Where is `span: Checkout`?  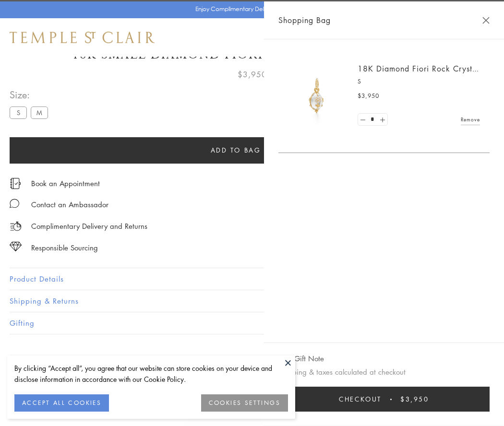
span: Checkout is located at coordinates (360, 399).